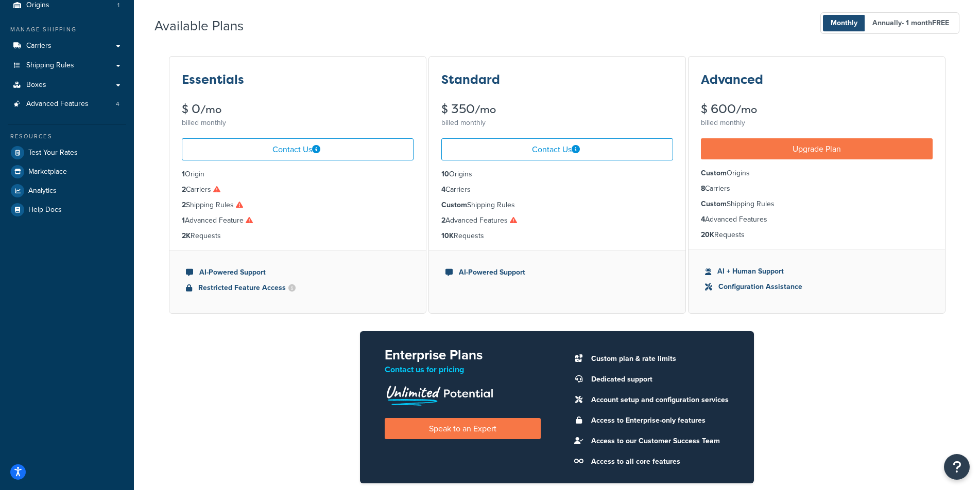 The image size is (980, 490). Describe the element at coordinates (445, 174) in the screenshot. I see `strong: 10` at that location.